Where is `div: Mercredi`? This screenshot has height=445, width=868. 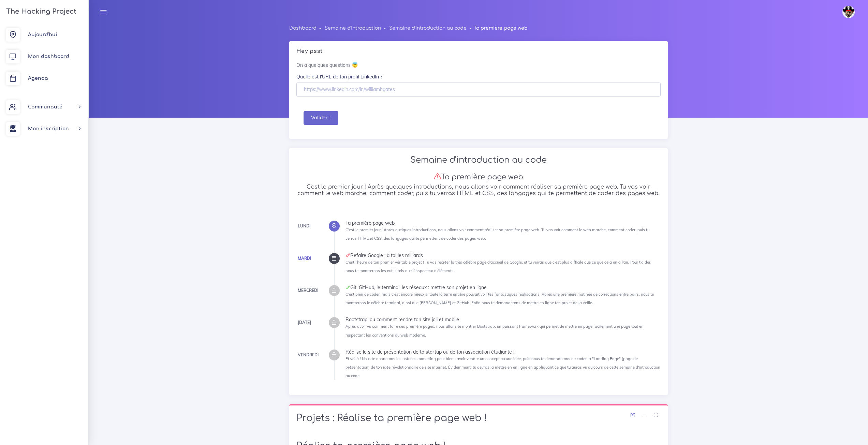 div: Mercredi is located at coordinates (308, 290).